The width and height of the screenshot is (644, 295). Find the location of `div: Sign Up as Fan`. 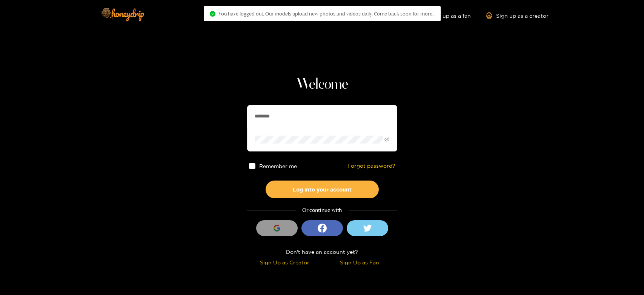

div: Sign Up as Fan is located at coordinates (359, 261).